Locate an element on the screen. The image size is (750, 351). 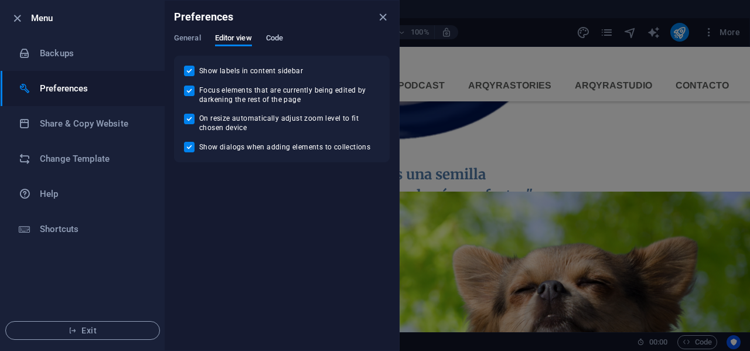
h6: Share & Copy Website is located at coordinates (94, 124).